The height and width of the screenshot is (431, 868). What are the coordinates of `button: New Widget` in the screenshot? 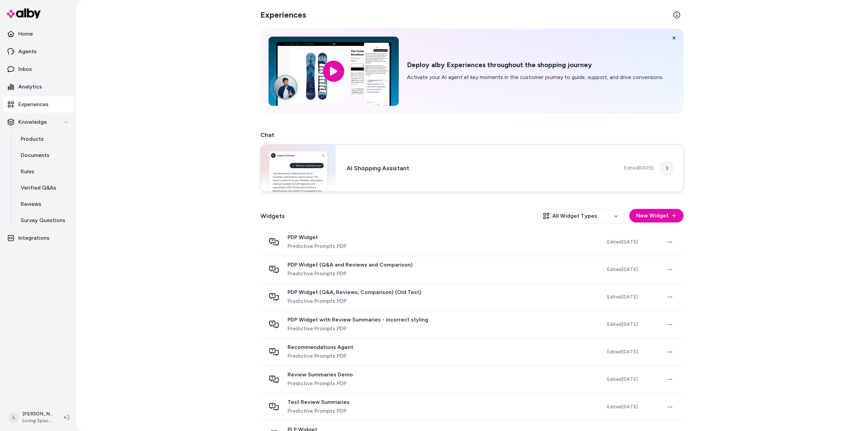 It's located at (656, 216).